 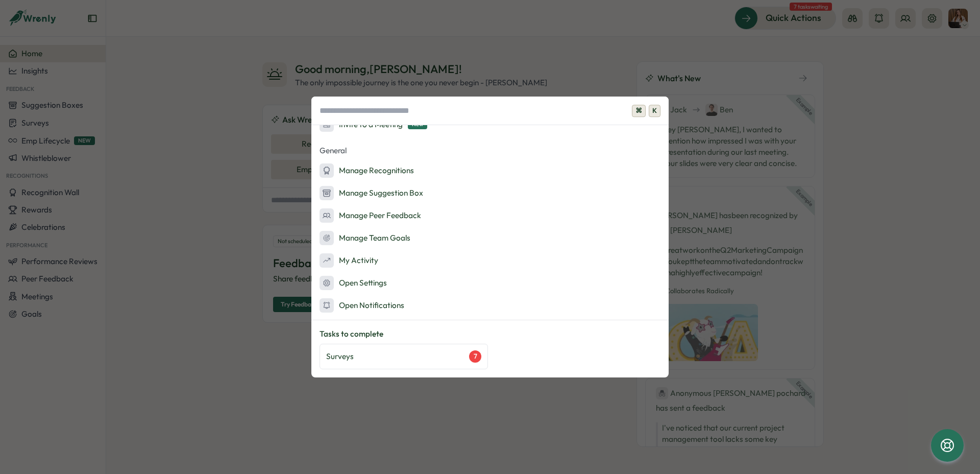 I want to click on p: Surveys, so click(x=340, y=357).